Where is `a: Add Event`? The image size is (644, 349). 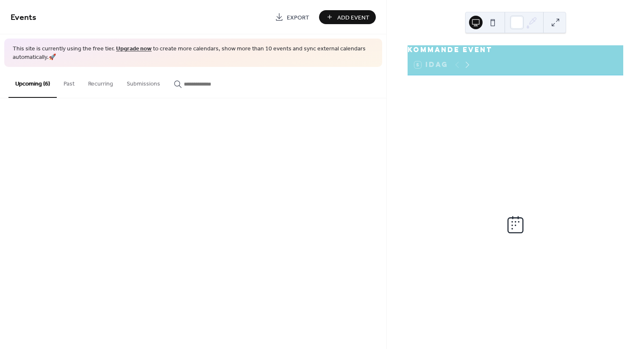 a: Add Event is located at coordinates (348, 17).